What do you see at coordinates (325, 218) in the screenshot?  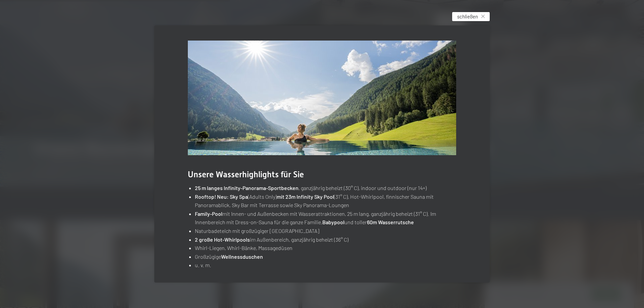 I see `li: mit Innen- und Außenbecken mit Wasserattraktionen, 25 m lang, ganzjährig beheizt (31° C). Im Inne...` at bounding box center [325, 218].